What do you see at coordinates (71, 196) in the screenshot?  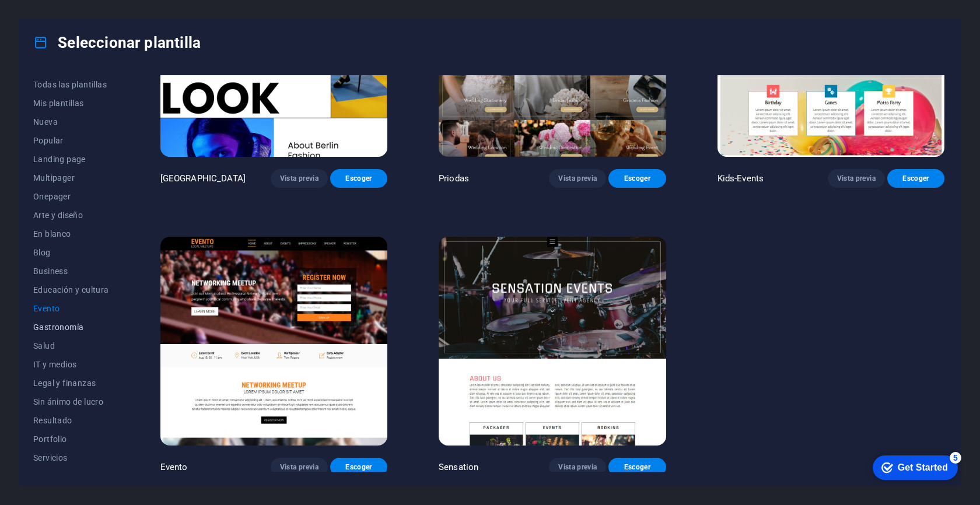 I see `span: Onepager` at bounding box center [71, 196].